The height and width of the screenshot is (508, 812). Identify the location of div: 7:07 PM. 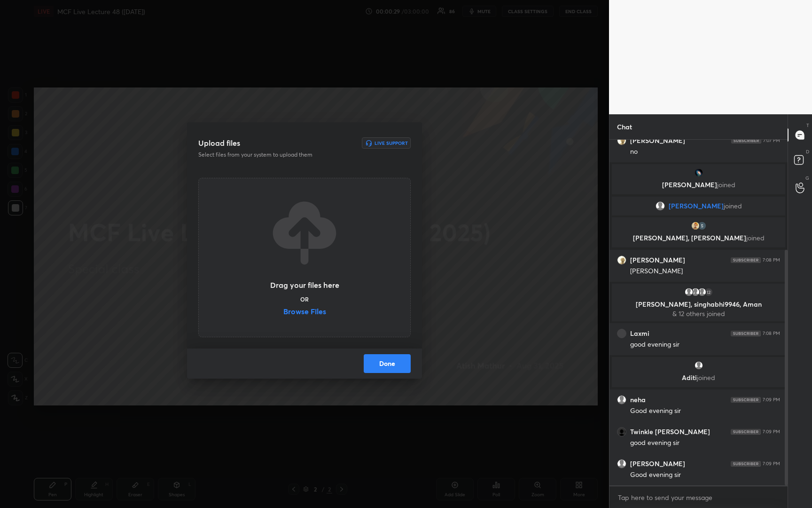
(772, 141).